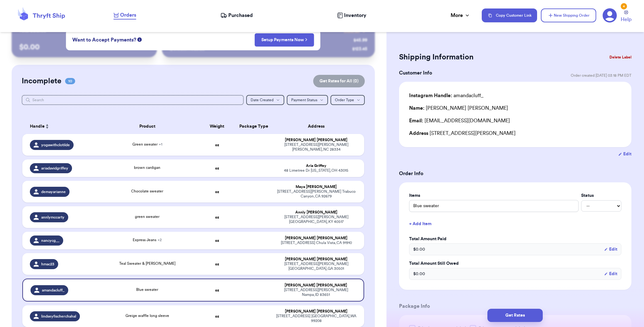 The image size is (644, 327). I want to click on div: $ 45.99, so click(360, 40).